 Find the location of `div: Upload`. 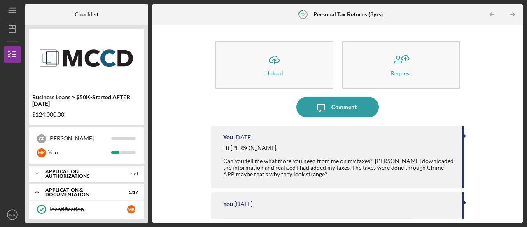

div: Upload is located at coordinates (274, 73).